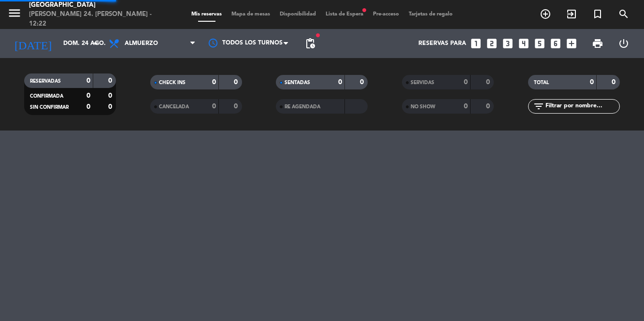 The height and width of the screenshot is (321, 644). Describe the element at coordinates (344, 14) in the screenshot. I see `span: Lista de Espera` at that location.